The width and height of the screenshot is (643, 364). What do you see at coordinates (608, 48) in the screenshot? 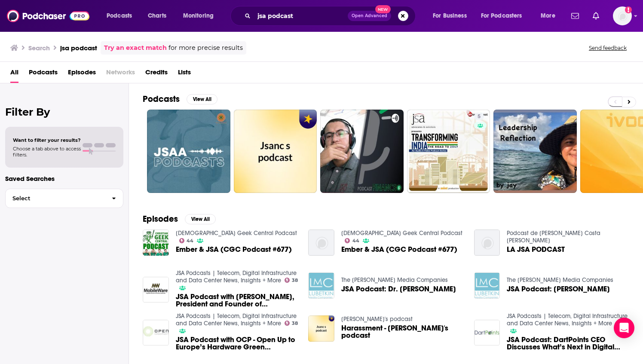
I see `button: Send feedback` at bounding box center [608, 48].